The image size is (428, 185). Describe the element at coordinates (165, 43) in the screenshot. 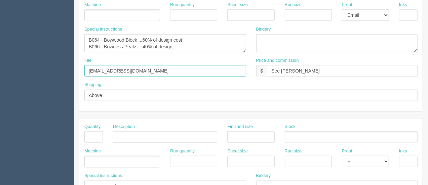

I see `textarea: B064 - Bowwood Block ...60% of design cost B066 - Bowness Peaks....40% of design` at that location.